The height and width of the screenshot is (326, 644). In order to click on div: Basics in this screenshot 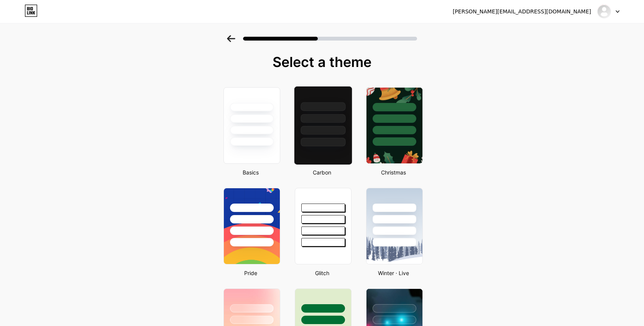, I will do `click(251, 172)`.